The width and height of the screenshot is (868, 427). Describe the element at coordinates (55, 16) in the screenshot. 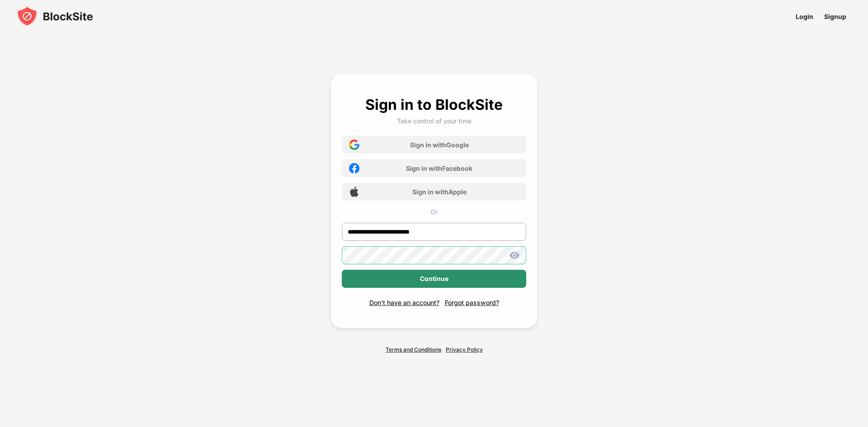

I see `img: blocksite-icon-black.svg` at that location.